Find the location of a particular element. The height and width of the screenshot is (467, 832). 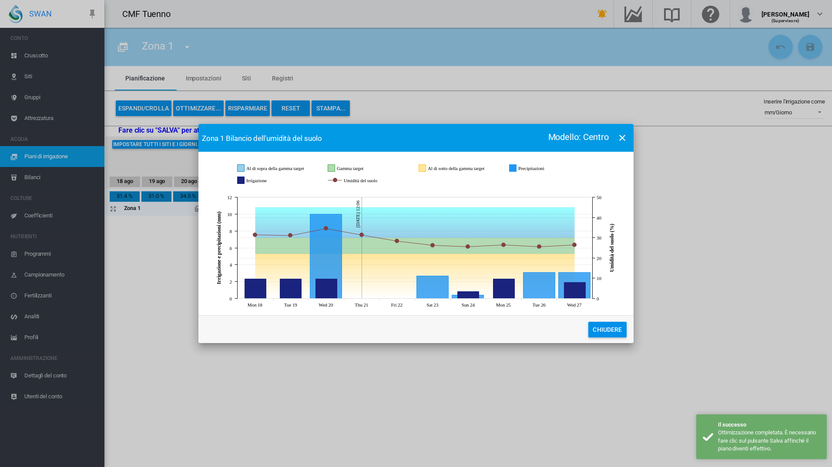

g: Gamma target is located at coordinates (369, 168).